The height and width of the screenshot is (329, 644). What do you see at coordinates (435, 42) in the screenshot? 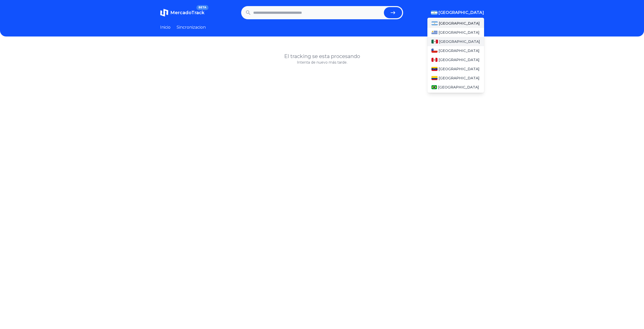
I see `img: Mexico` at bounding box center [435, 42].